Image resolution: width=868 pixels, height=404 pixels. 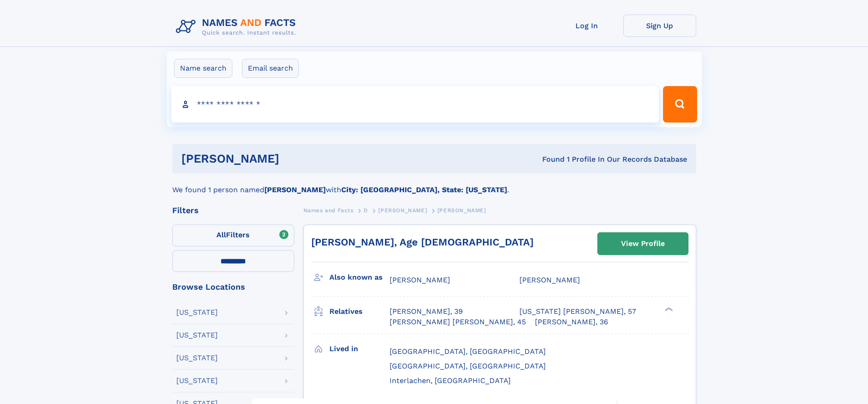 I want to click on button: Search Button, so click(x=679, y=104).